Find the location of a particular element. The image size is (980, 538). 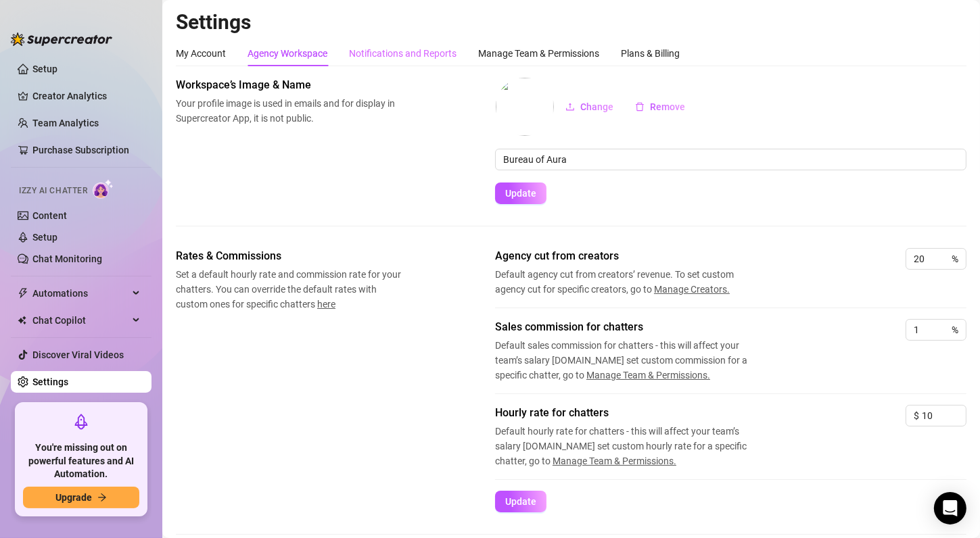

div: Notifications and Reports is located at coordinates (403, 54).